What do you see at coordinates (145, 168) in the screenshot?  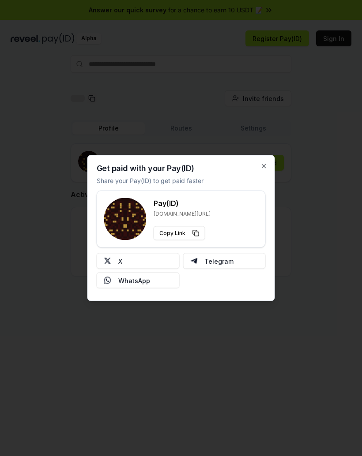 I see `h2: Get paid with your Pay(ID)` at bounding box center [145, 168].